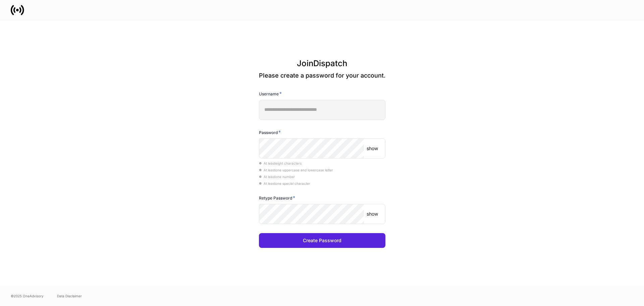  What do you see at coordinates (27, 296) in the screenshot?
I see `span: © 2025 OneAdvisory` at bounding box center [27, 296].